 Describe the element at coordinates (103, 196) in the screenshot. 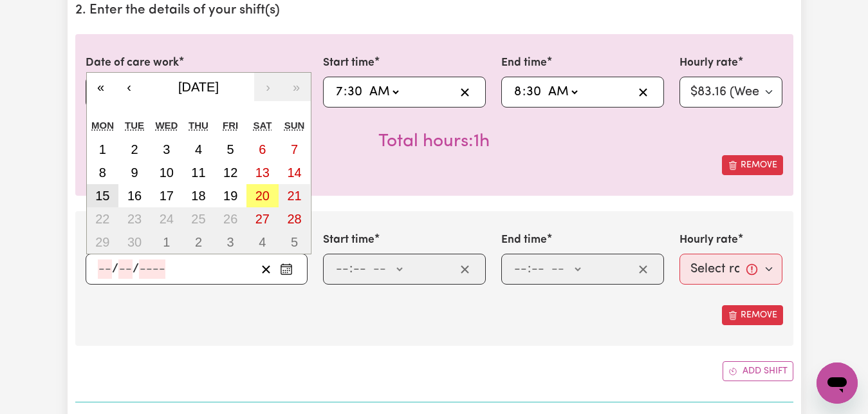

I see `button: September 15, 2025` at that location.